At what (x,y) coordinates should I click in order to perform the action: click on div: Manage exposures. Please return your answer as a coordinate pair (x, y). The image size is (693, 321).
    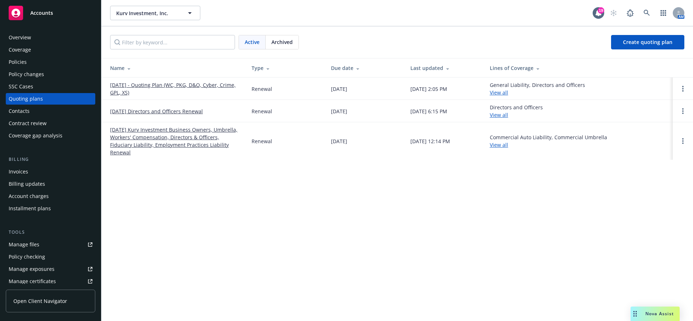
    Looking at the image, I should click on (31, 269).